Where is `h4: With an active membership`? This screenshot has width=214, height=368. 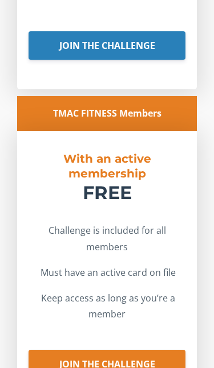 h4: With an active membership is located at coordinates (107, 166).